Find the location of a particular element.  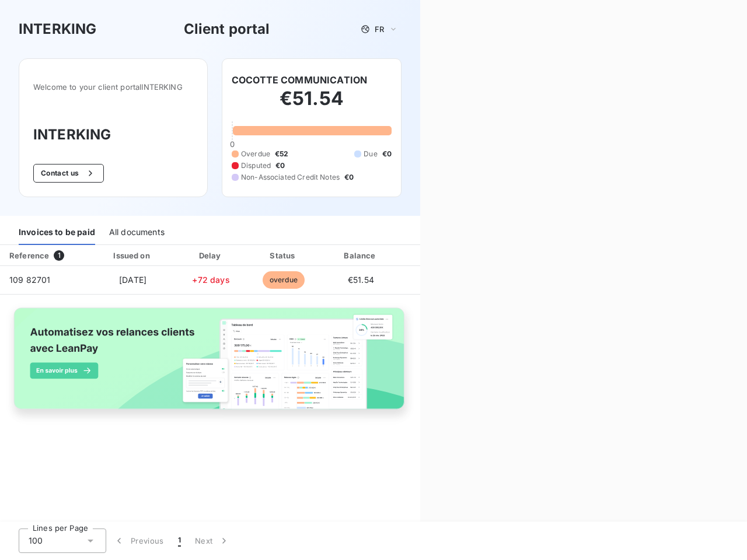

div: Delay is located at coordinates (211, 256).